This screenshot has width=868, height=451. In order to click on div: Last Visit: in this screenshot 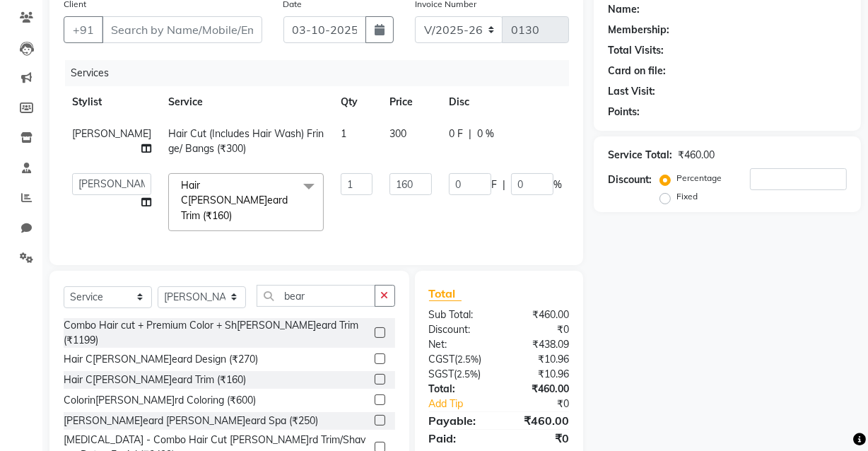, I will do `click(631, 91)`.